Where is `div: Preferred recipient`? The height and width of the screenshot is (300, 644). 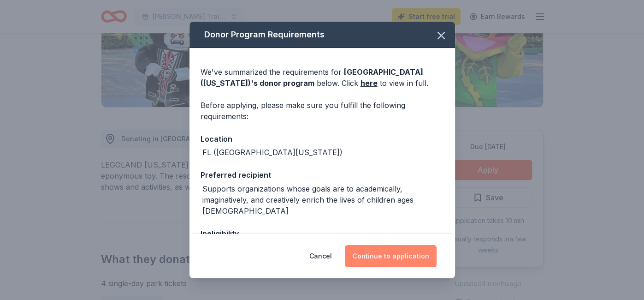
div: Preferred recipient is located at coordinates (322, 175).